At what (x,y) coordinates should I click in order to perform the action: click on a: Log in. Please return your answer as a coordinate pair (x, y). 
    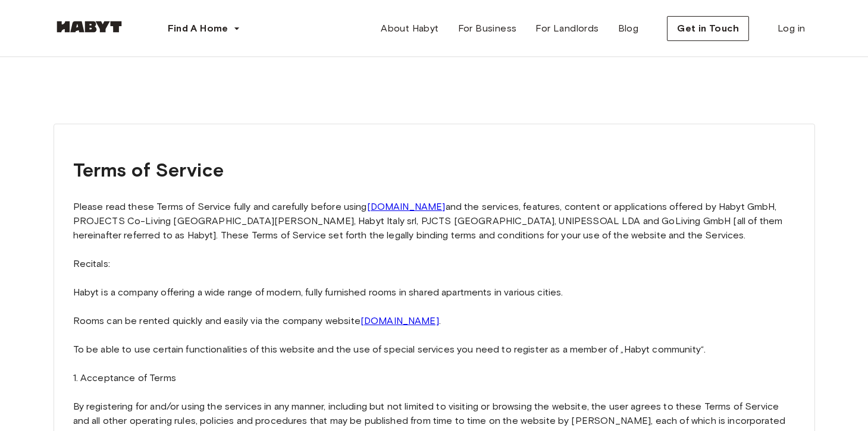
    Looking at the image, I should click on (792, 29).